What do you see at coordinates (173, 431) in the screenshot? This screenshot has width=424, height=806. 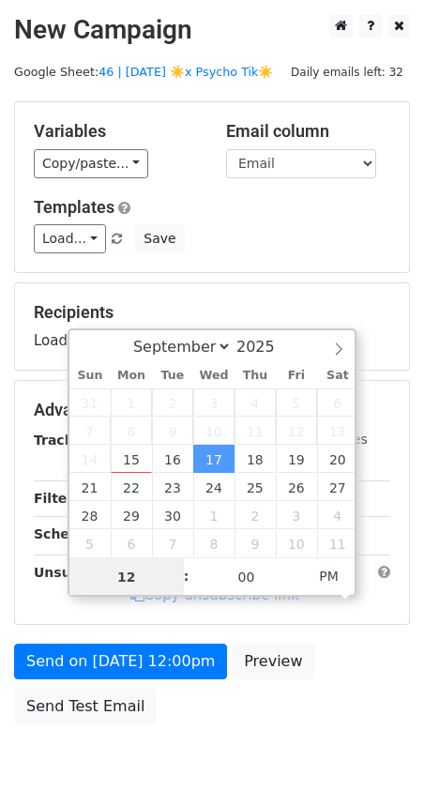 I see `span: September 9, 2025` at bounding box center [173, 431].